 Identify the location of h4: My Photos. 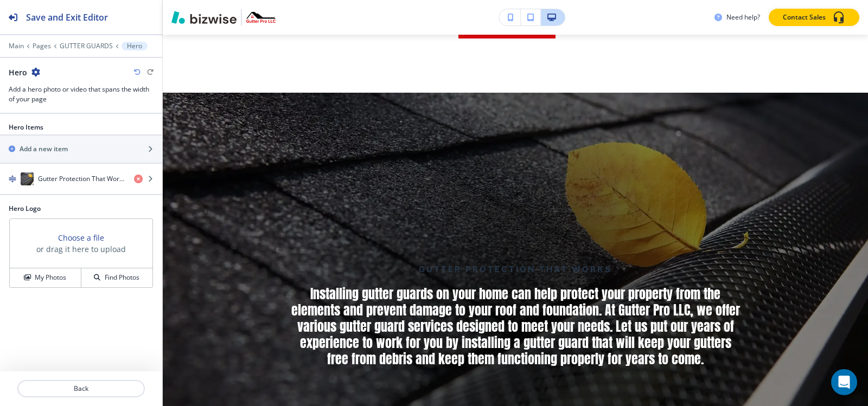
(51, 278).